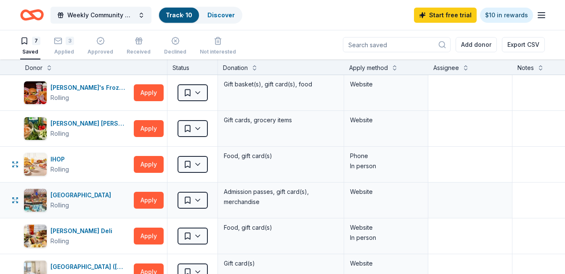 This screenshot has height=274, width=565. Describe the element at coordinates (445, 15) in the screenshot. I see `a: Start free trial` at that location.